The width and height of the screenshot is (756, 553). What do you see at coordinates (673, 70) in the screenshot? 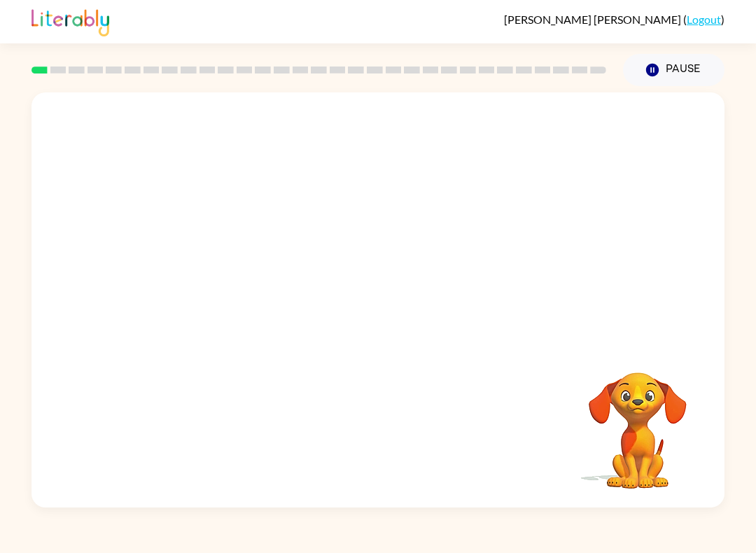
I see `button: Pause` at bounding box center [673, 70].